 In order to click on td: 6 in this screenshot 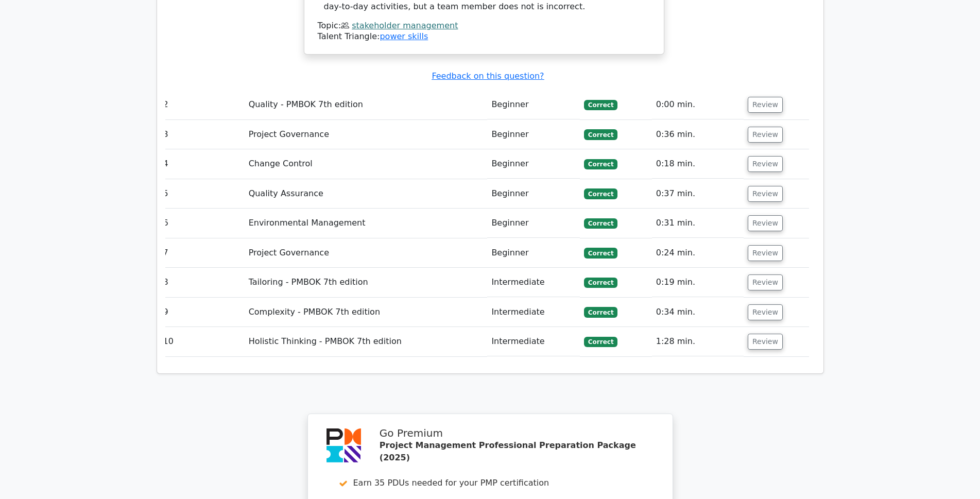, I will do `click(202, 223)`.